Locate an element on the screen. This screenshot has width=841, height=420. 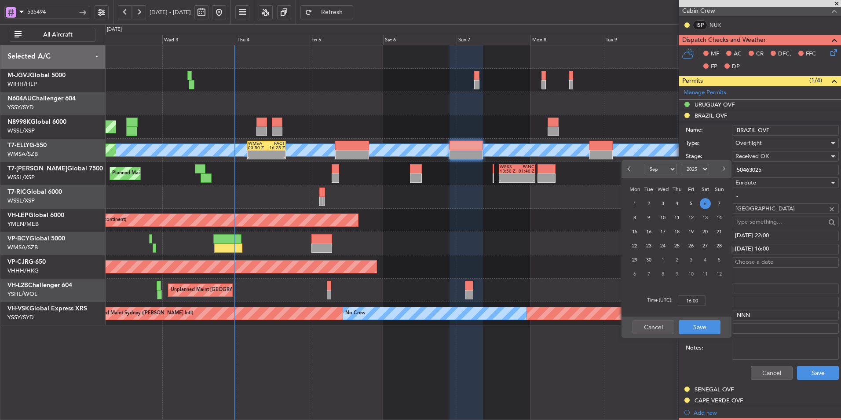
span: 5 is located at coordinates (719, 260).